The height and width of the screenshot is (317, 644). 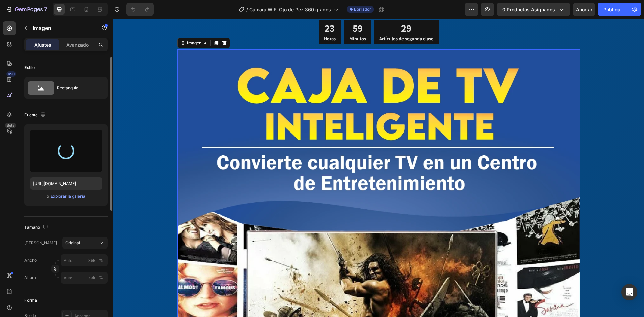 What do you see at coordinates (629, 292) in the screenshot?
I see `div: Abrir Intercom Messenger` at bounding box center [629, 292].